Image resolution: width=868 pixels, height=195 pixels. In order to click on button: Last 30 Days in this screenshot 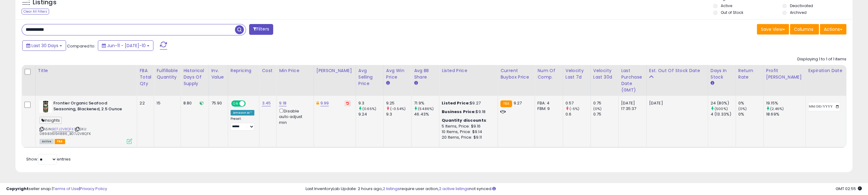, I will do `click(44, 46)`.